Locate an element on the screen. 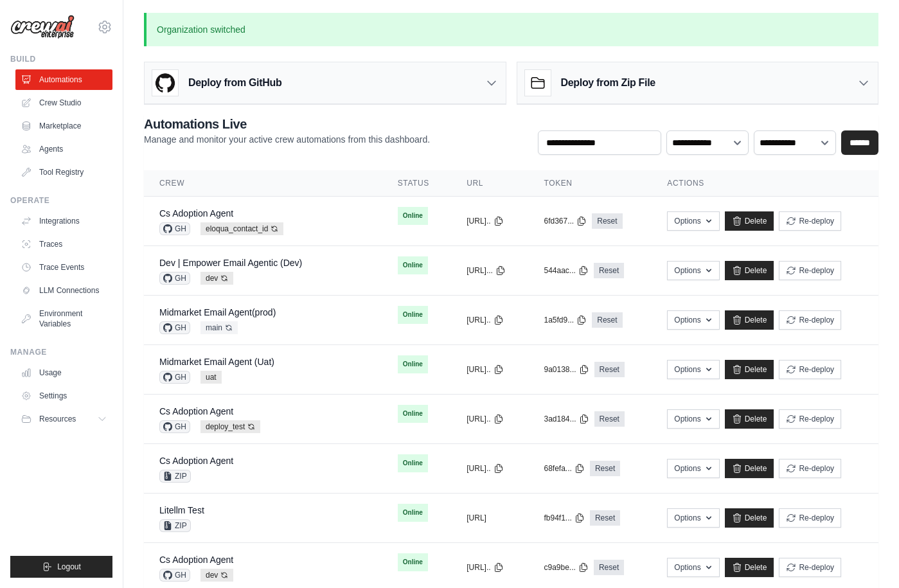  div: Build is located at coordinates (61, 59).